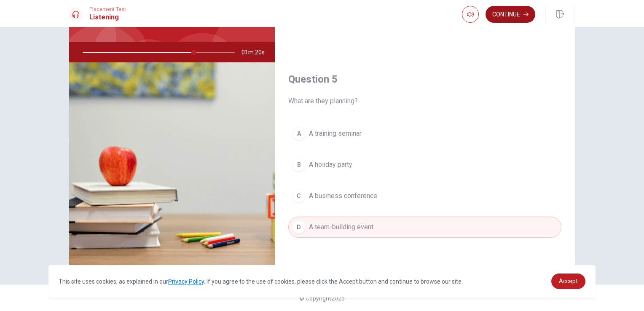  I want to click on span: A team-building event, so click(341, 228).